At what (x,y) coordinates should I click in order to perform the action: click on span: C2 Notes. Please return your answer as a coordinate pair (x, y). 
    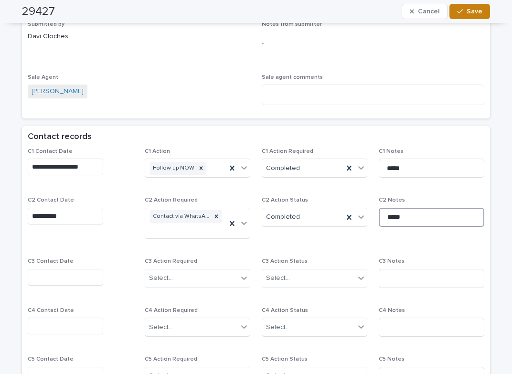
    Looking at the image, I should click on (392, 200).